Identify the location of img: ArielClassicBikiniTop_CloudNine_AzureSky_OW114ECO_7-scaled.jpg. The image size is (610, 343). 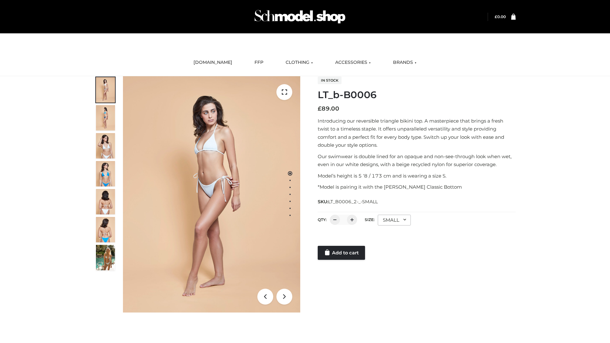
(105, 202).